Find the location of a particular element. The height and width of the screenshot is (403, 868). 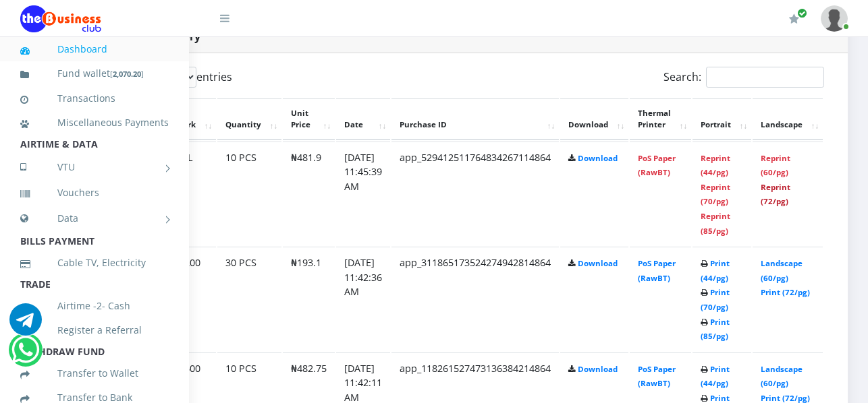

img: User is located at coordinates (834, 19).